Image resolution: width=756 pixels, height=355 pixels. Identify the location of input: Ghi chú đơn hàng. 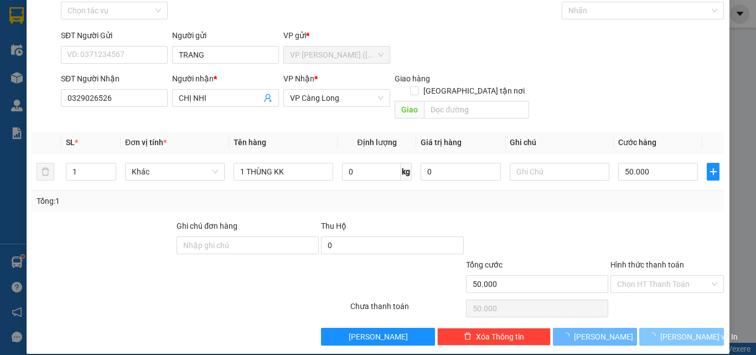
(247, 245).